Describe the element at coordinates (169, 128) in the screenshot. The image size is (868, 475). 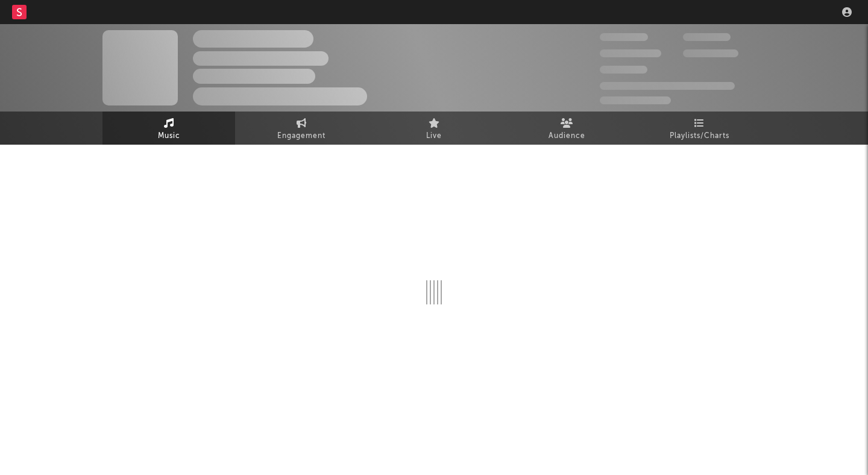
I see `a: Music` at that location.